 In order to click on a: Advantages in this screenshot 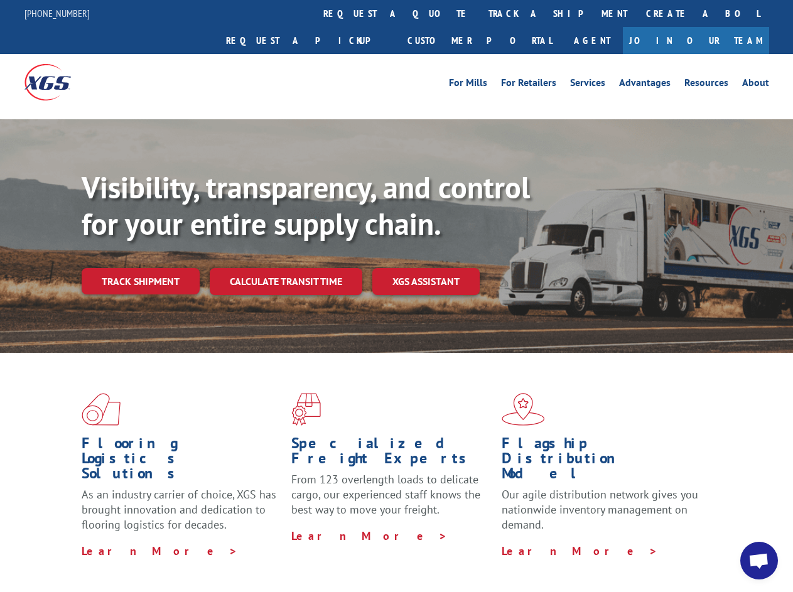, I will do `click(645, 85)`.